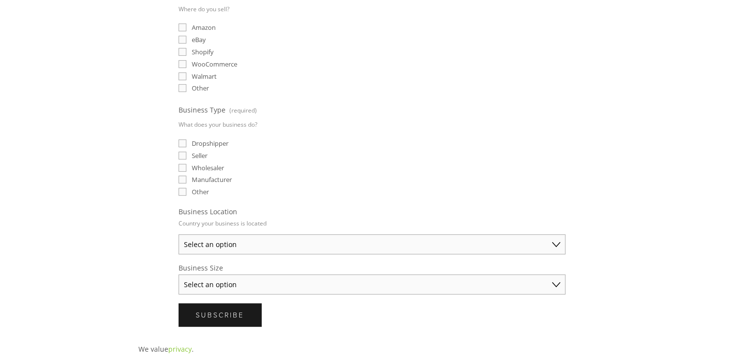 The width and height of the screenshot is (744, 361). I want to click on button: SubscribeSubscribe, so click(220, 315).